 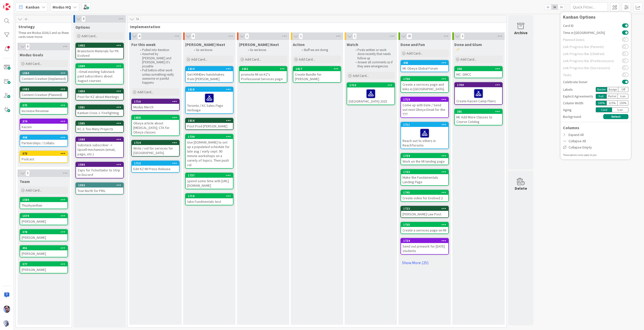 I want to click on div: Columns, so click(x=595, y=127).